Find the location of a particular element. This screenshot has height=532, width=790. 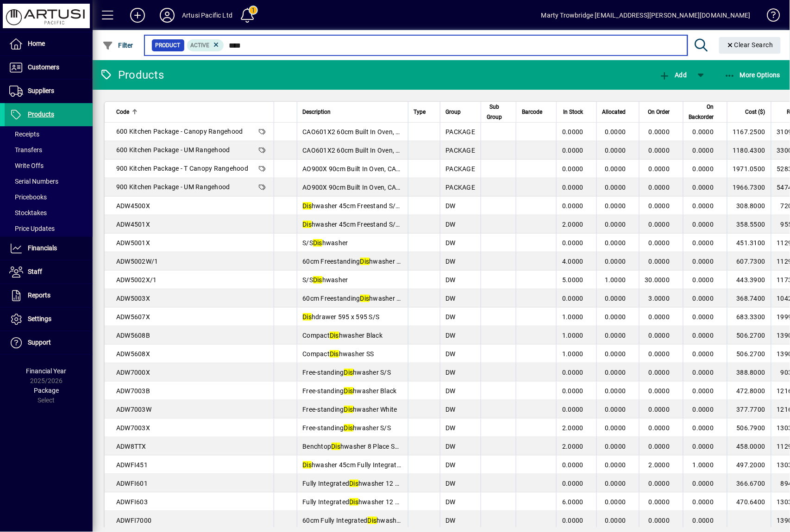

div: In Stock is located at coordinates (577, 112).